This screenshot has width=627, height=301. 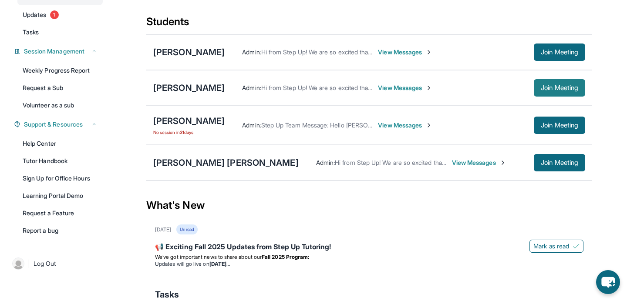 I want to click on span: Updates, so click(x=34, y=15).